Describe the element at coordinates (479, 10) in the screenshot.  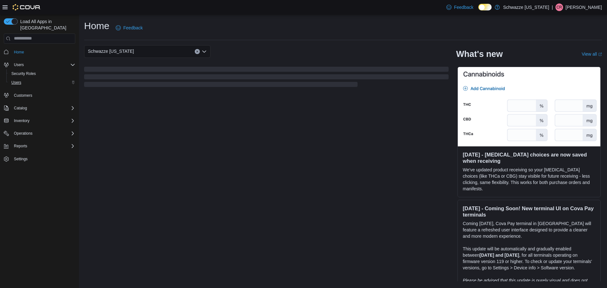
I see `span: Dark Mode` at that location.